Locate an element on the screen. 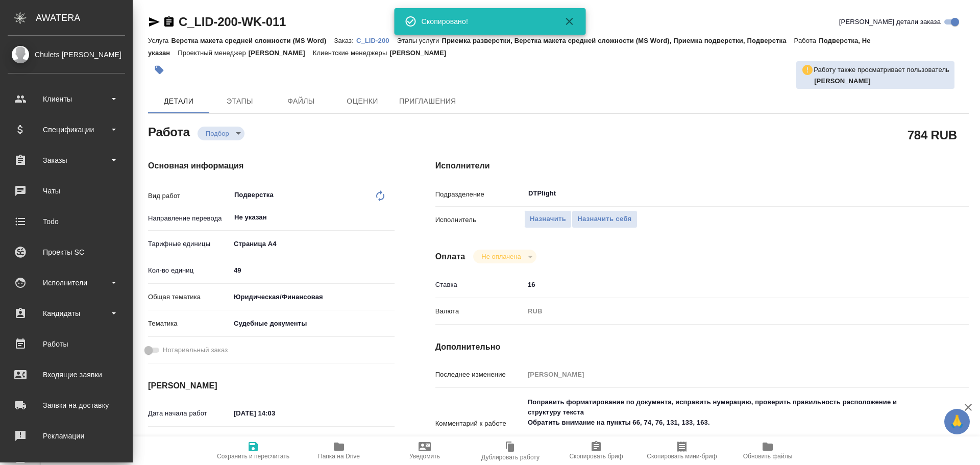 The image size is (980, 465). button: Назначить is located at coordinates (548, 219).